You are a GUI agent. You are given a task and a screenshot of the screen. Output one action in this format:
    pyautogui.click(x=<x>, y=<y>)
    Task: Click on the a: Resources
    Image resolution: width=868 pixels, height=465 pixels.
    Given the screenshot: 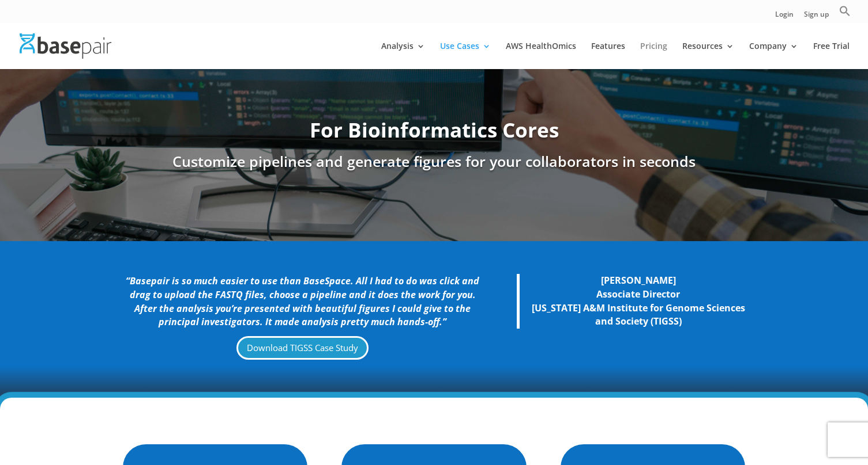 What is the action you would take?
    pyautogui.click(x=708, y=55)
    